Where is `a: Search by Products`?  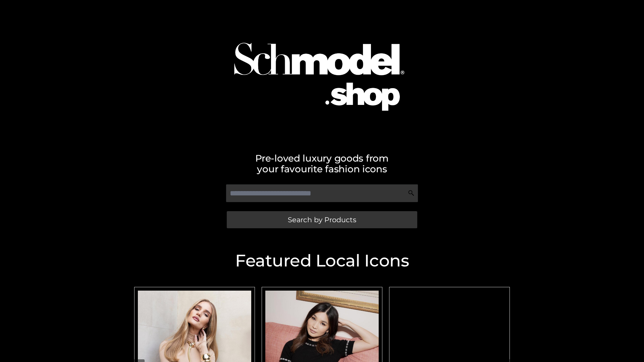
a: Search by Products is located at coordinates (322, 220).